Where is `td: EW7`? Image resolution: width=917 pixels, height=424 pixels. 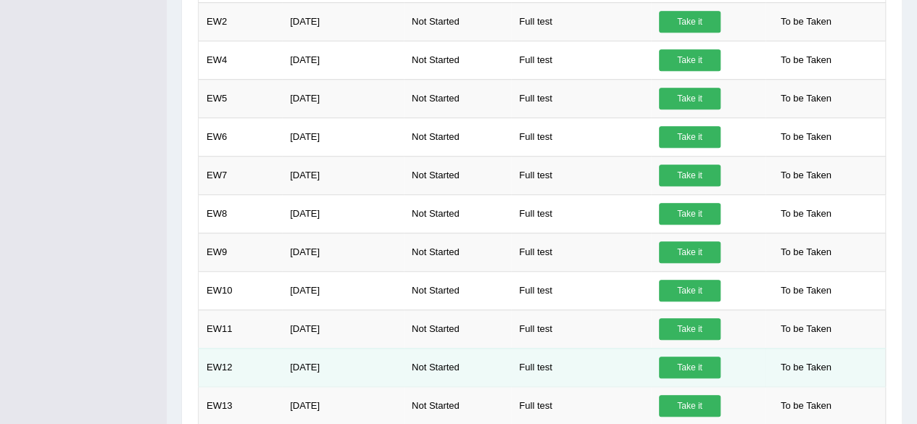
td: EW7 is located at coordinates (241, 175).